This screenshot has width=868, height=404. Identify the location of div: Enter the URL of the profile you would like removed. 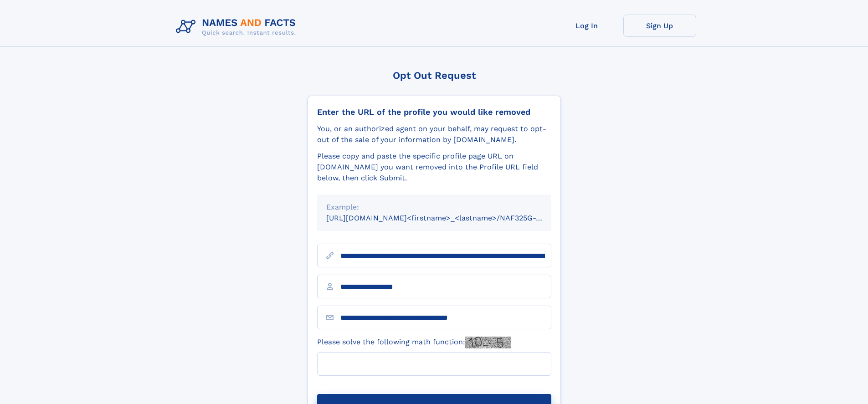
(434, 112).